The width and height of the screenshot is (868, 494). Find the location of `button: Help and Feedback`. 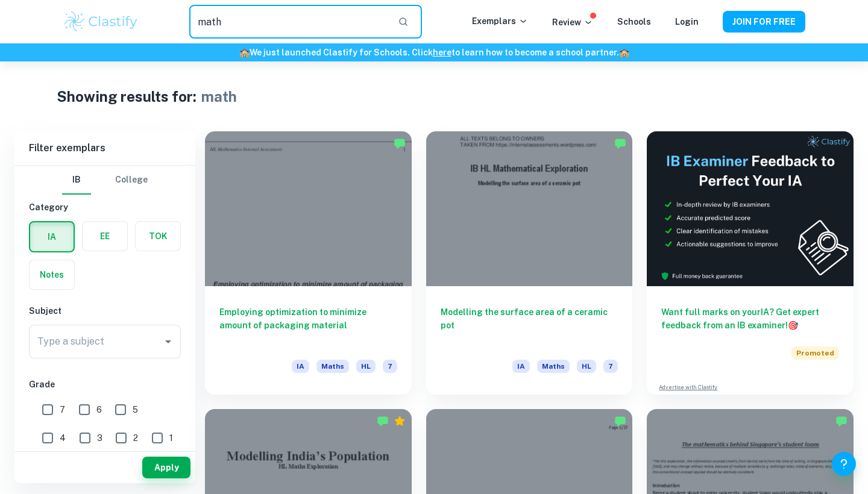

button: Help and Feedback is located at coordinates (844, 464).